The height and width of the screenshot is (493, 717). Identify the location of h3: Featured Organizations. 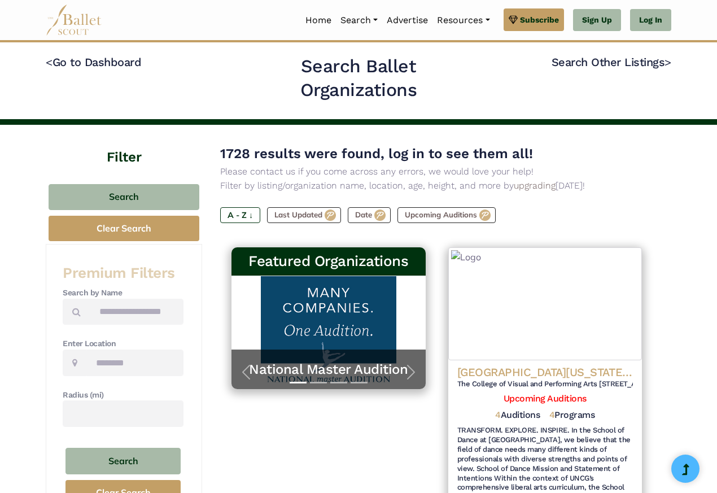
(328, 261).